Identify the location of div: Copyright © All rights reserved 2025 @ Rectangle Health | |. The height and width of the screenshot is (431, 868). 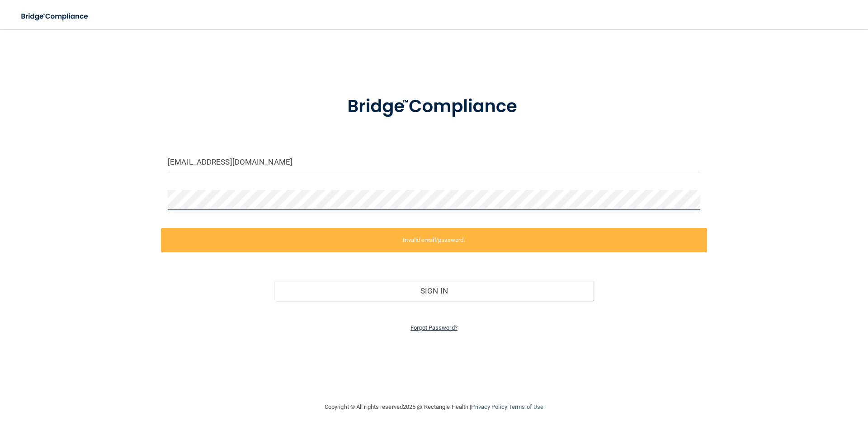
(434, 407).